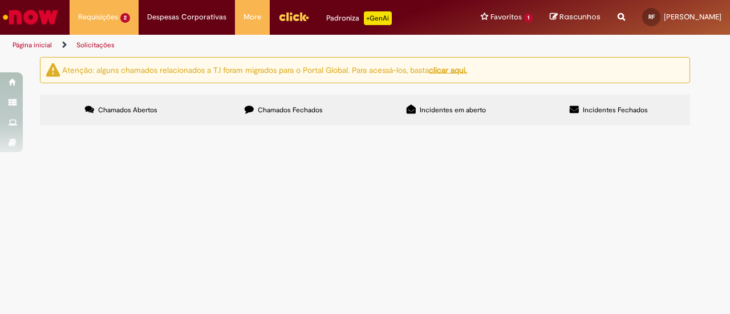 This screenshot has width=730, height=314. I want to click on span: Chamados Abertos, so click(128, 110).